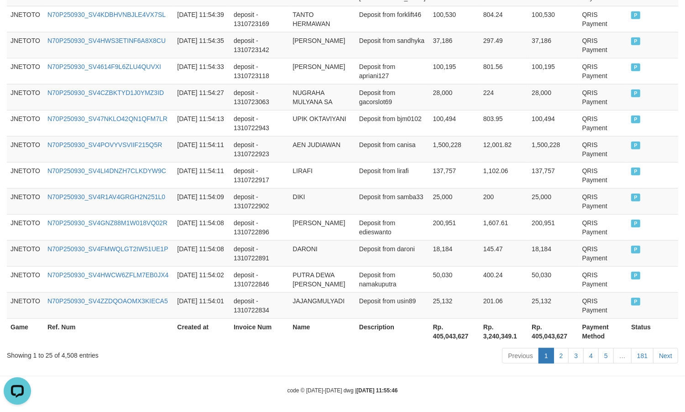 This screenshot has height=412, width=685. What do you see at coordinates (259, 149) in the screenshot?
I see `td: deposit - 1310722923` at bounding box center [259, 149].